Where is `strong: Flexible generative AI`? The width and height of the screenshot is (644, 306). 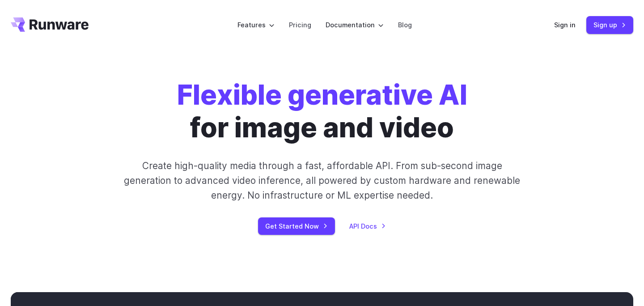 strong: Flexible generative AI is located at coordinates (322, 95).